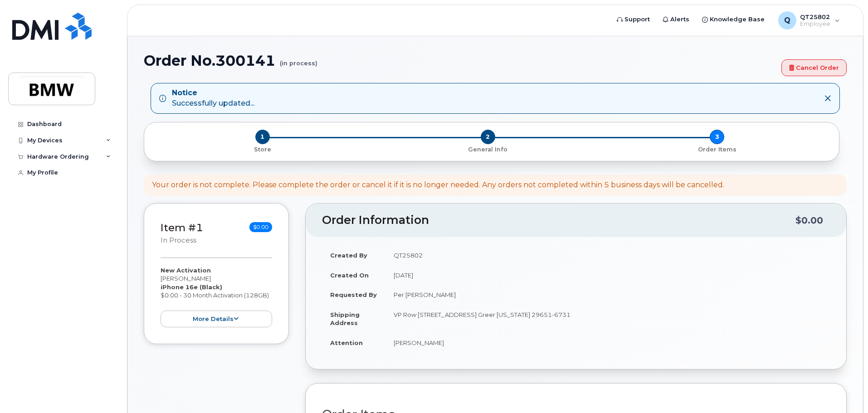 This screenshot has height=413, width=868. What do you see at coordinates (262, 137) in the screenshot?
I see `span: 1` at bounding box center [262, 137].